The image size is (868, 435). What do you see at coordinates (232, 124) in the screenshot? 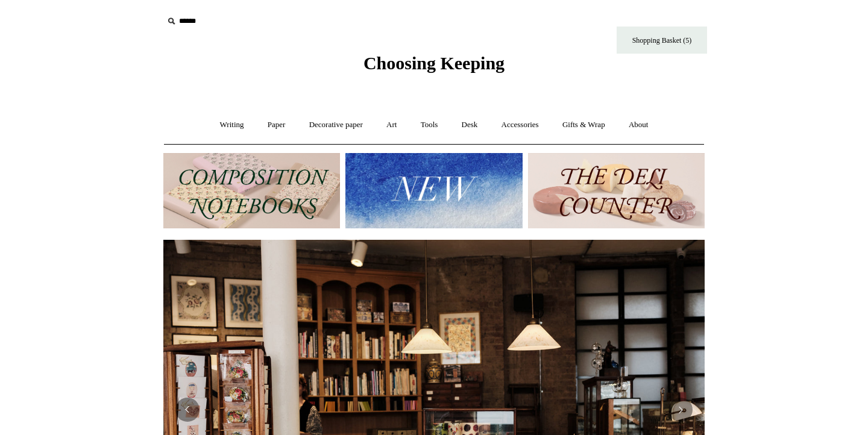
I see `a: Writing` at bounding box center [232, 124].